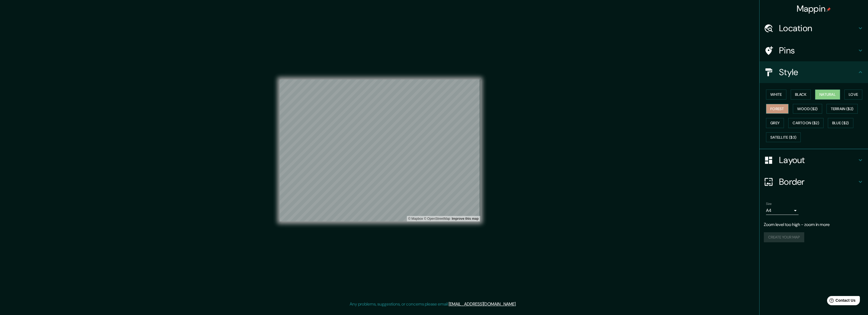 This screenshot has height=315, width=868. What do you see at coordinates (782, 210) in the screenshot?
I see `div: A4` at bounding box center [782, 210].